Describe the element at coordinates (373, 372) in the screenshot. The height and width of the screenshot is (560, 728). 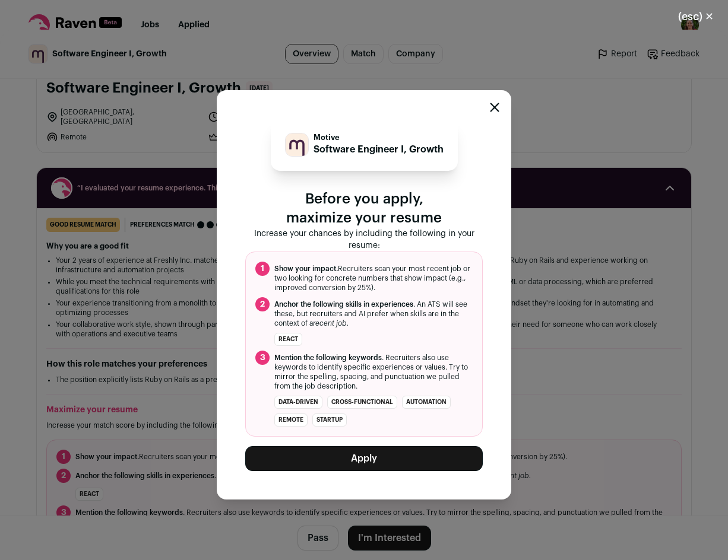
I see `span: . Recruiters also use keywords to identify specific experiences or values. Try to mirror the spel...` at that location.